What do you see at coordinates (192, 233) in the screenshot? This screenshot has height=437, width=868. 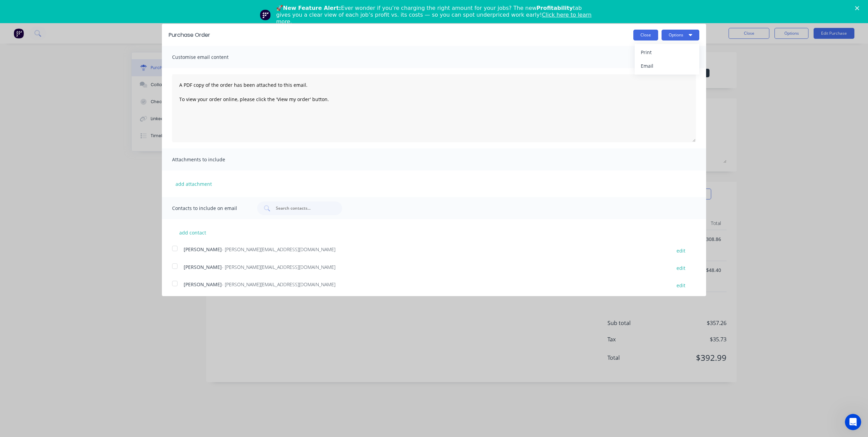 I see `button: add contact` at bounding box center [192, 233].